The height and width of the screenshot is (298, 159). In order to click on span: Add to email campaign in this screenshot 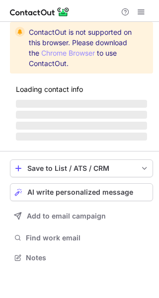, I will do `click(66, 216)`.